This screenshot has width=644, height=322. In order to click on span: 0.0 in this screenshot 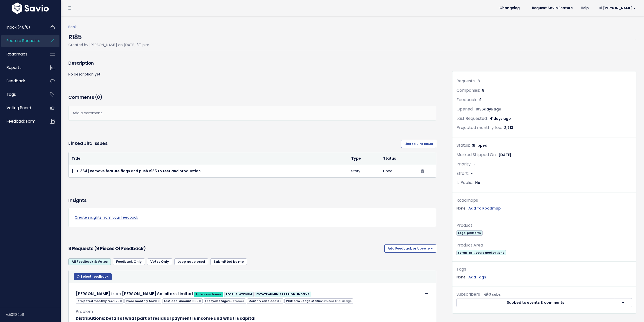, I will do `click(157, 301)`.